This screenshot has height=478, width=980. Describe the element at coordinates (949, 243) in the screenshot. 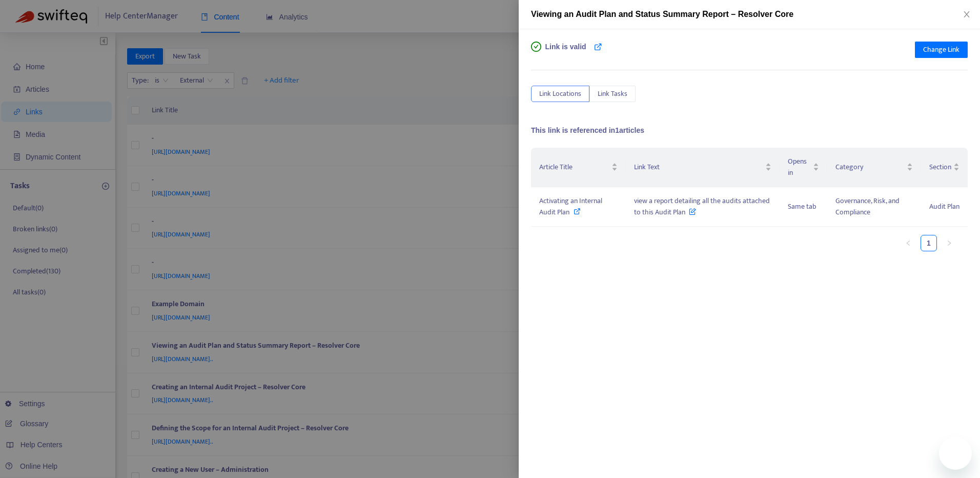

I see `li: Next Page` at that location.